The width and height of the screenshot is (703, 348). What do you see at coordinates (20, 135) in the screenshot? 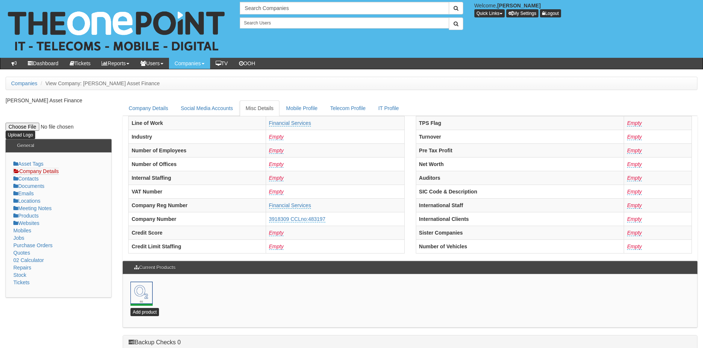
I see `input: Upload Logo` at bounding box center [20, 135].